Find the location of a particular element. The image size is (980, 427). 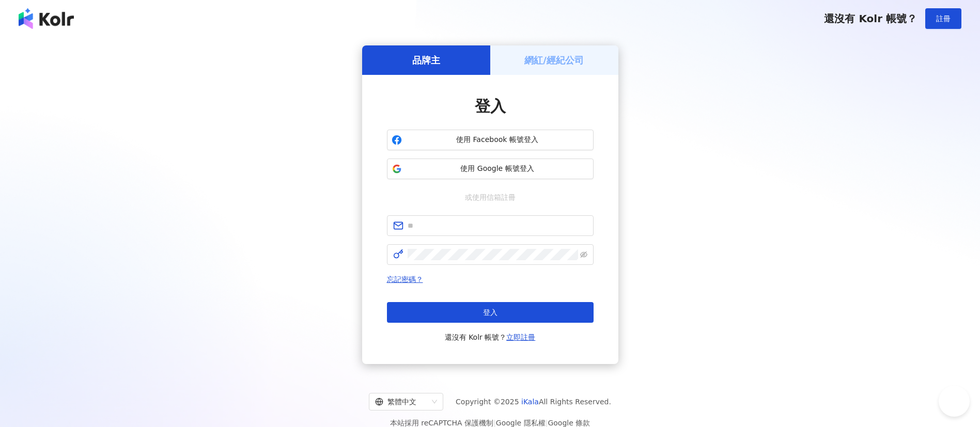

button: 註冊 is located at coordinates (943, 19).